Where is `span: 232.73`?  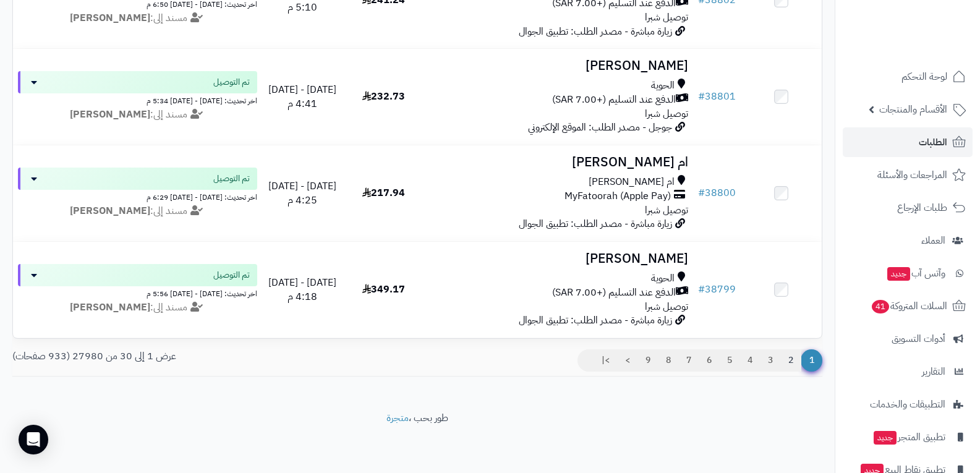
span: 232.73 is located at coordinates (383, 97).